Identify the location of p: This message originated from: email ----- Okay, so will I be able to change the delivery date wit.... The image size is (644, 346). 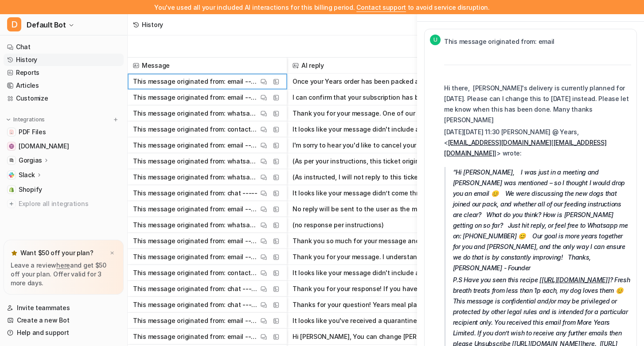
(196, 82).